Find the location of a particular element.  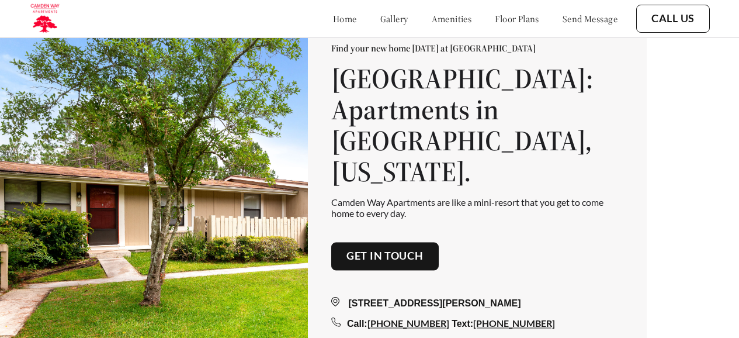

span: Call: is located at coordinates (357, 323).